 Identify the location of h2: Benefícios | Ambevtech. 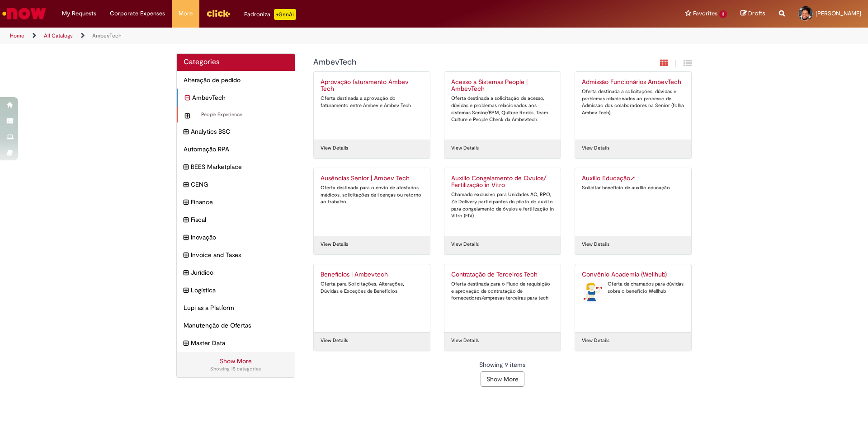
(372, 275).